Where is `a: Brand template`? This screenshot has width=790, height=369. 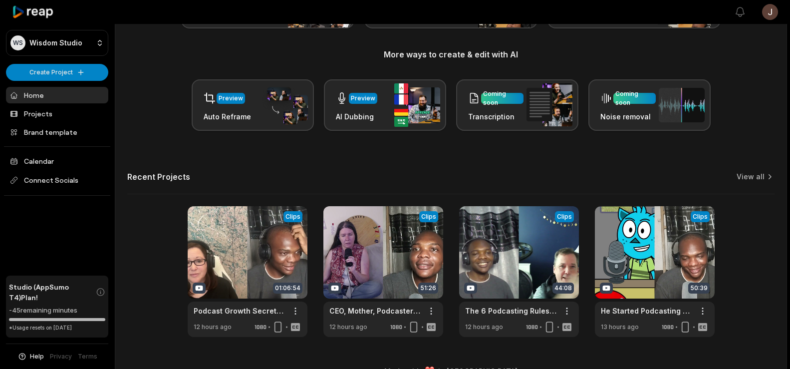
a: Brand template is located at coordinates (57, 132).